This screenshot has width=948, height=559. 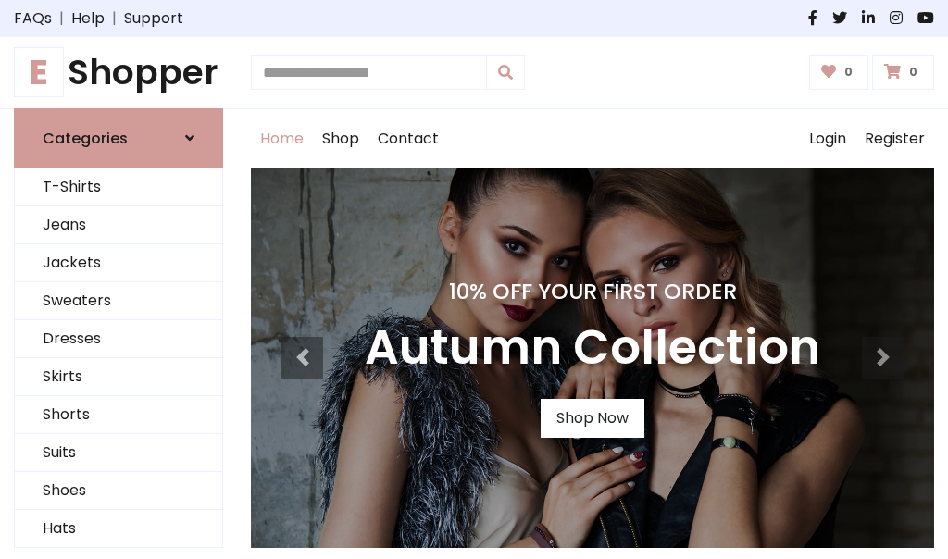 What do you see at coordinates (119, 263) in the screenshot?
I see `a: Jackets` at bounding box center [119, 263].